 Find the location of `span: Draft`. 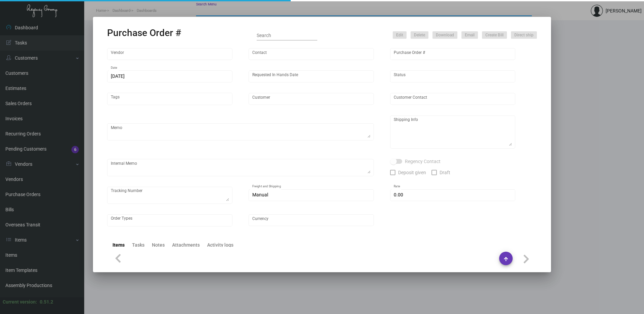

span: Draft is located at coordinates (446, 173).